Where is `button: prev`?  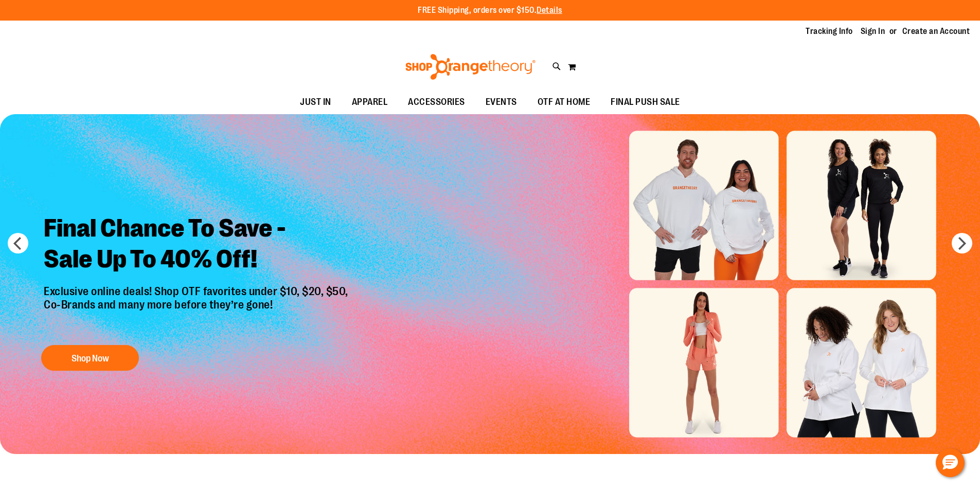
button: prev is located at coordinates (18, 243).